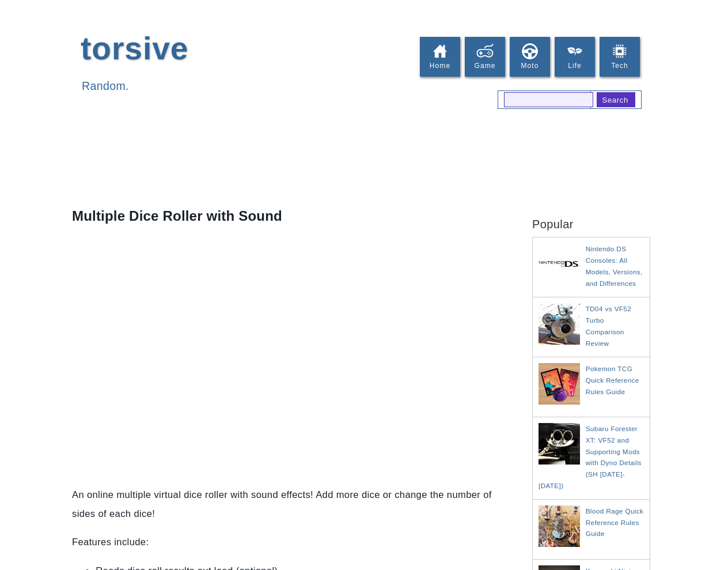  Describe the element at coordinates (530, 56) in the screenshot. I see `a: Moto` at that location.